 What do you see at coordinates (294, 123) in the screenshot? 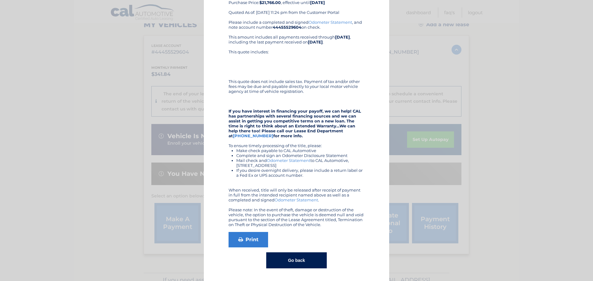
I see `strong: If you have interest in financing your payoff, we can help! CAL has partnerships with several fin...` at bounding box center [294, 123].